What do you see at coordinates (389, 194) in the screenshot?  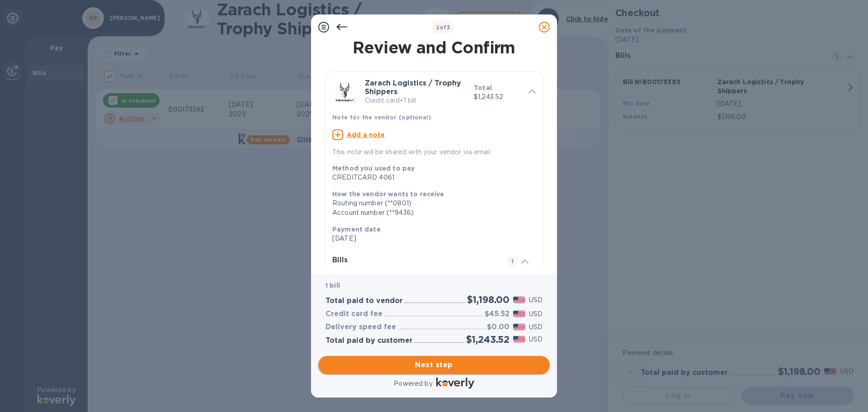 I see `b: How the vendor wants to receive` at bounding box center [389, 194].